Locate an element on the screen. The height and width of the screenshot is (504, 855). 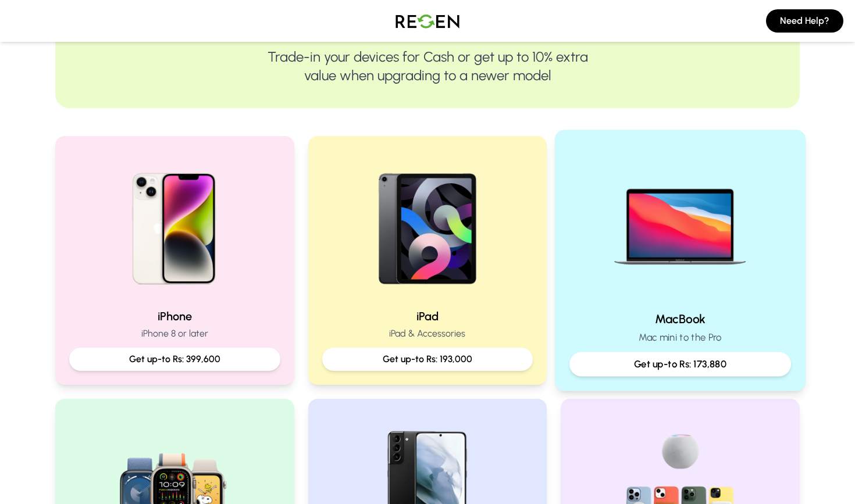
p: iPhone 8 or later is located at coordinates (174, 334).